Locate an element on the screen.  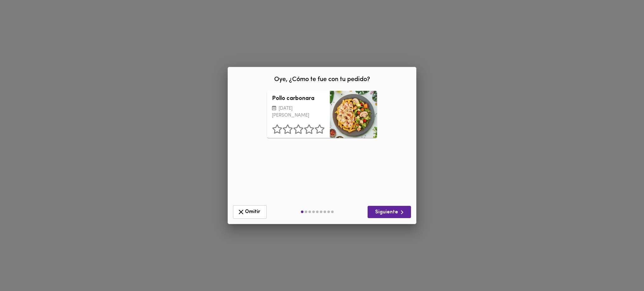
button: Siguiente is located at coordinates (389, 212).